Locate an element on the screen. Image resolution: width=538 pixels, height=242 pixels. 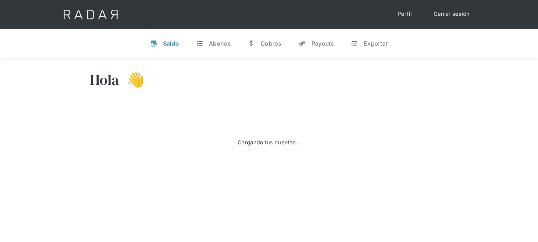
div: n is located at coordinates (355, 43).